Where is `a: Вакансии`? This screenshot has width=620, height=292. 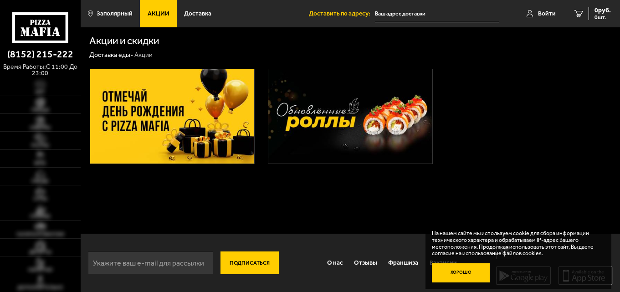 a: Вакансии is located at coordinates (443, 263).